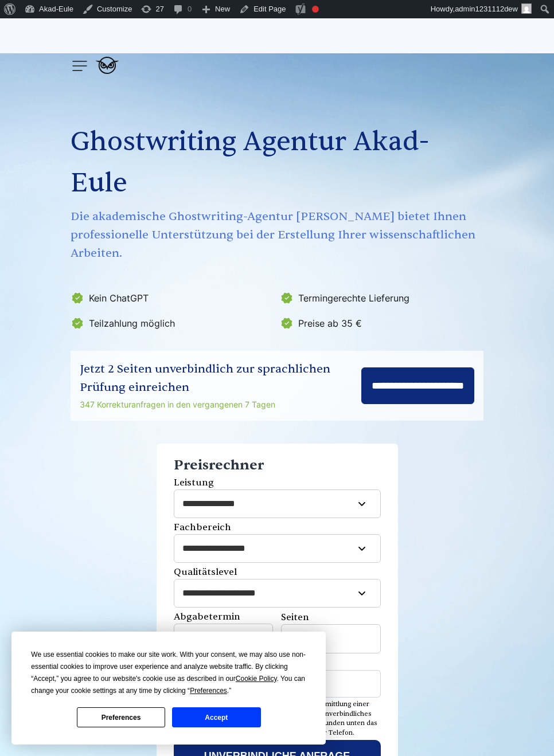 Image resolution: width=554 pixels, height=756 pixels. What do you see at coordinates (486, 8) in the screenshot?
I see `span: admin1231112dew` at bounding box center [486, 8].